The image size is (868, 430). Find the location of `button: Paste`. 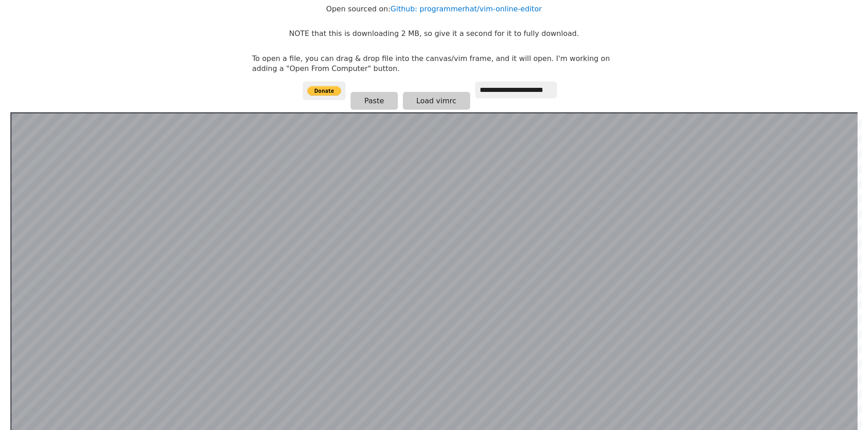

button: Paste is located at coordinates (374, 100).